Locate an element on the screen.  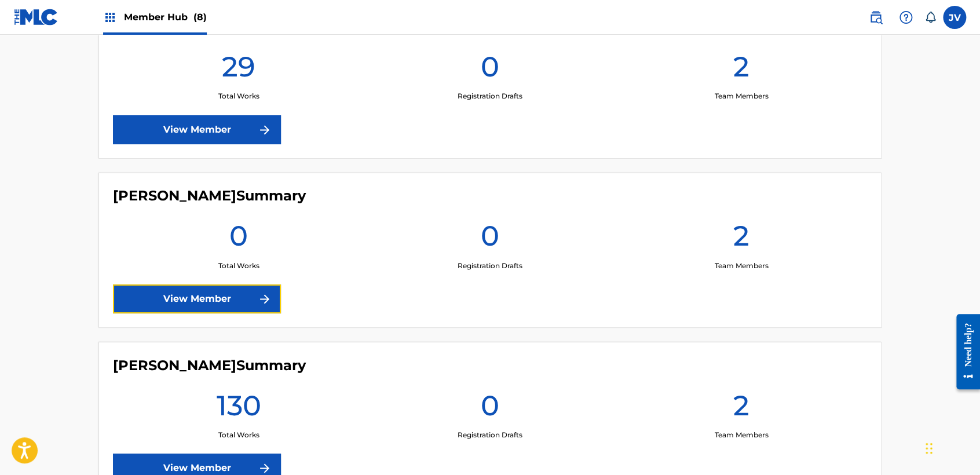
h4: Josue Balderrama Carreño is located at coordinates (209, 196).